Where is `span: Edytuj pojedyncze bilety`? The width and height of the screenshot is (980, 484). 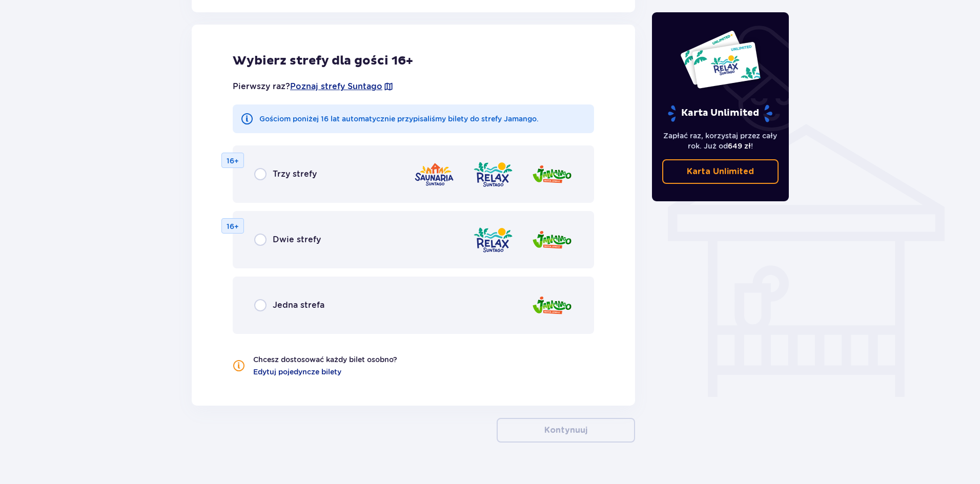 span: Edytuj pojedyncze bilety is located at coordinates (297, 372).